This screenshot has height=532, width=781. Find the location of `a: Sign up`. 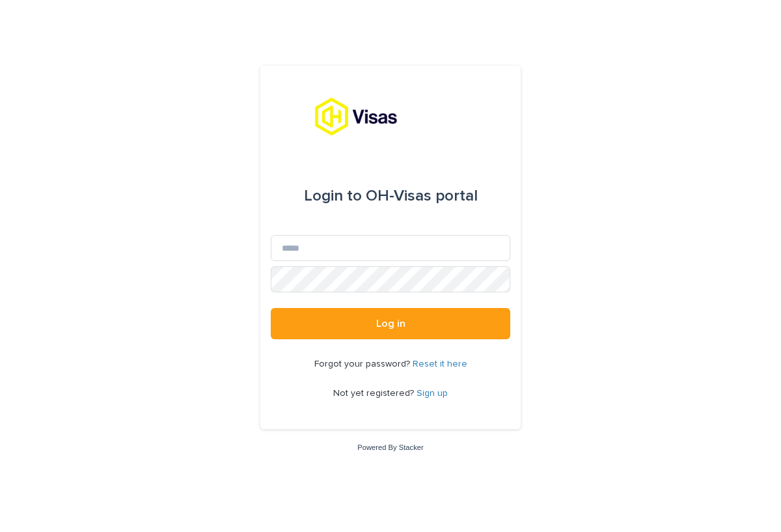

a: Sign up is located at coordinates (432, 393).